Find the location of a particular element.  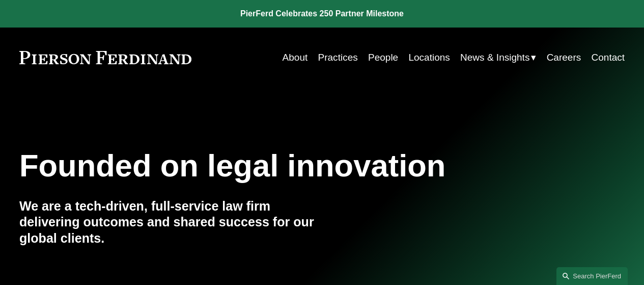

h4: We are a tech-driven, full-service law firm delivering outcomes and shared success for our global... is located at coordinates (171, 223).